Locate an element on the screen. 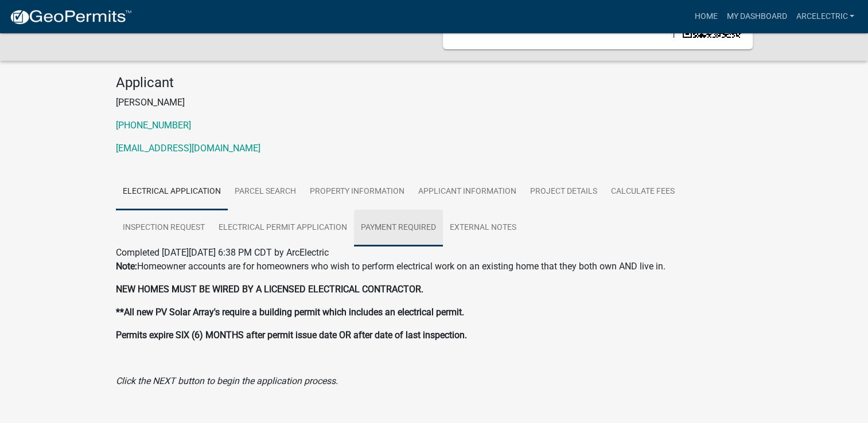 The height and width of the screenshot is (423, 868). p: Homeowner accounts are for homeowners who wish to perform electrical work on an existing home tha... is located at coordinates (434, 267).